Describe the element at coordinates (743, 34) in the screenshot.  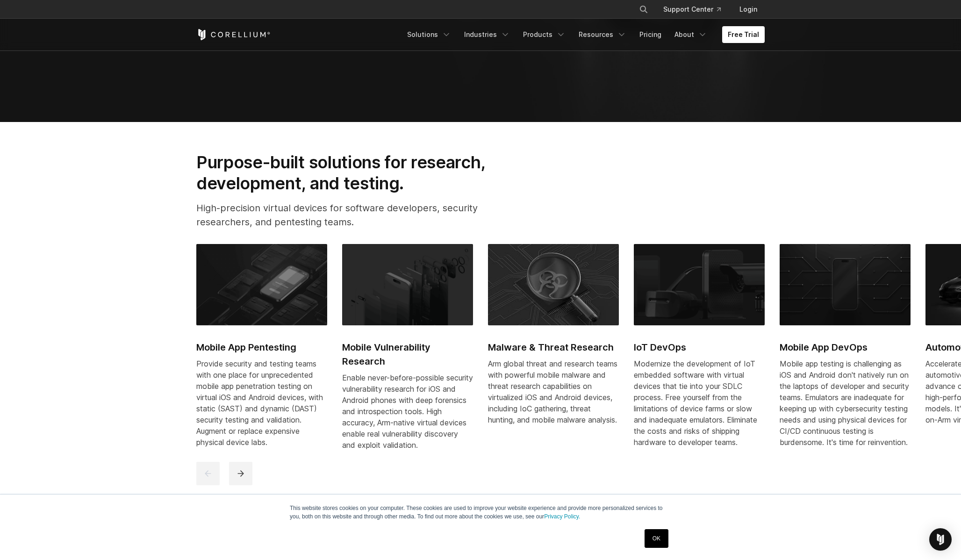
I see `a: Free Trial` at that location.